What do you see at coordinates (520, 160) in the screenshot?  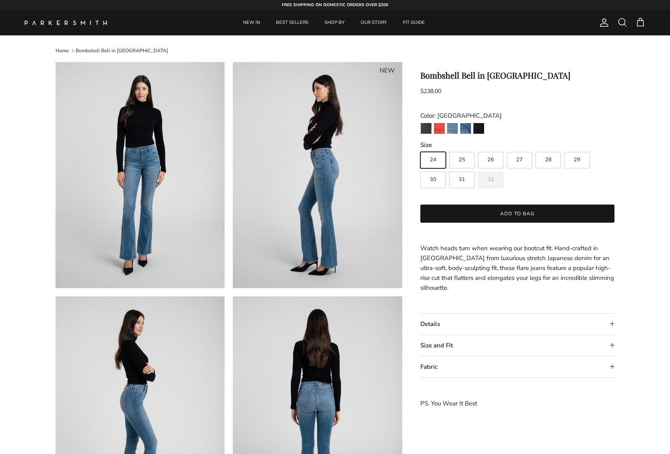 I see `span: 27` at bounding box center [520, 160].